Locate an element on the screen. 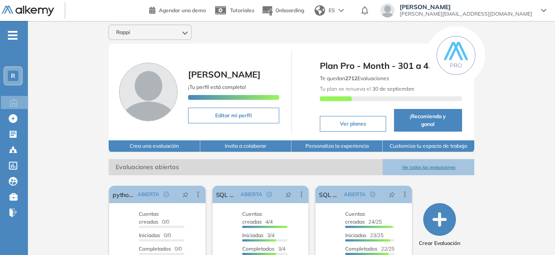 This screenshot has width=555, height=255. span: 24/25 is located at coordinates (363, 218).